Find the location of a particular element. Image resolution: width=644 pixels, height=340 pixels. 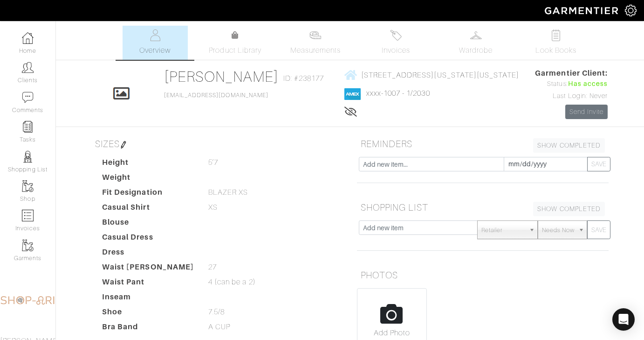

span: Needs Now is located at coordinates (558, 230).